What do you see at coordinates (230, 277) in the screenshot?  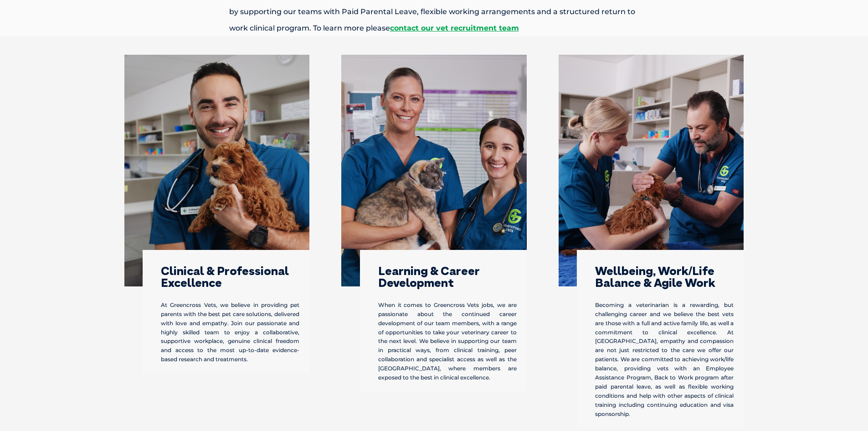 I see `h3: Clinical & Professional Excellence` at bounding box center [230, 277].